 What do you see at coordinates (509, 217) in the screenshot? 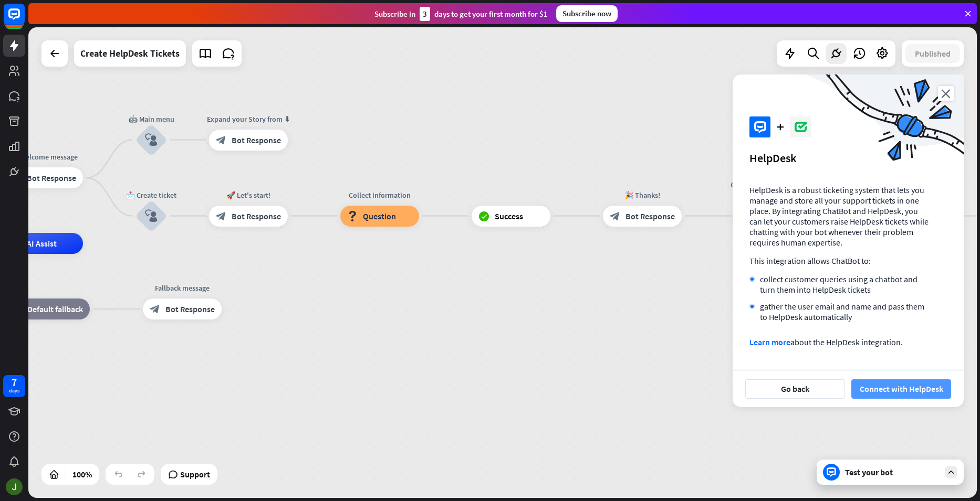
I see `span: Success` at bounding box center [509, 217].